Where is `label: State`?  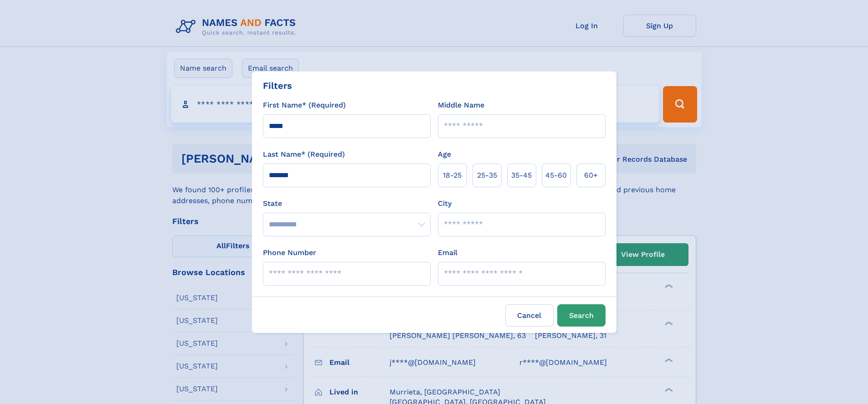 label: State is located at coordinates (347, 203).